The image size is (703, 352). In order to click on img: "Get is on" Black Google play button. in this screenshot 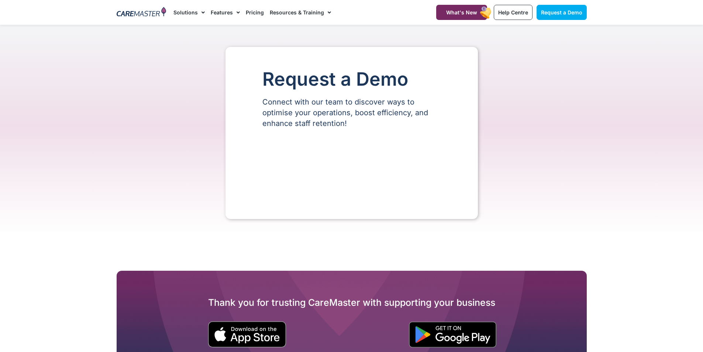, I will do `click(452, 334)`.